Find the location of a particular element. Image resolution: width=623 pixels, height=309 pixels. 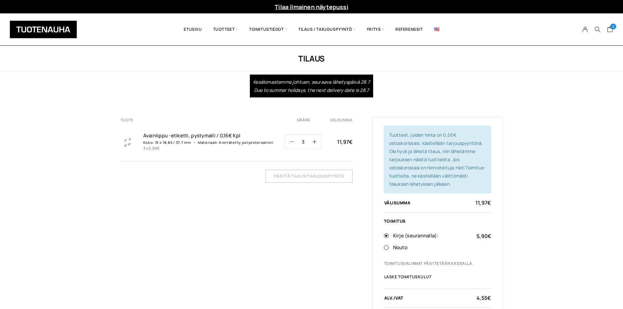

span: 3 is located at coordinates (613, 26).